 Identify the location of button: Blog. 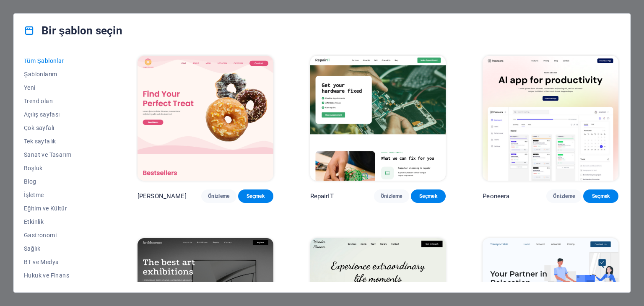
(62, 181).